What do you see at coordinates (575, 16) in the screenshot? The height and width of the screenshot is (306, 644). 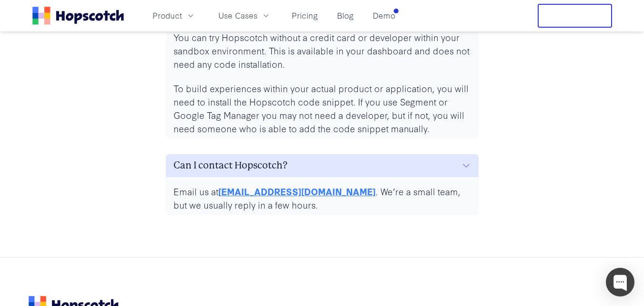 I see `button: Free Trial` at bounding box center [575, 16].